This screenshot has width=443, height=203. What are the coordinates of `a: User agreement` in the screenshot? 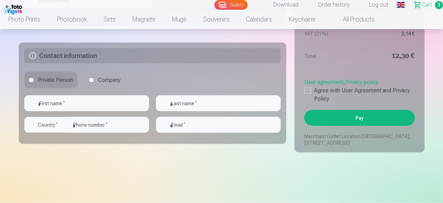 It's located at (324, 82).